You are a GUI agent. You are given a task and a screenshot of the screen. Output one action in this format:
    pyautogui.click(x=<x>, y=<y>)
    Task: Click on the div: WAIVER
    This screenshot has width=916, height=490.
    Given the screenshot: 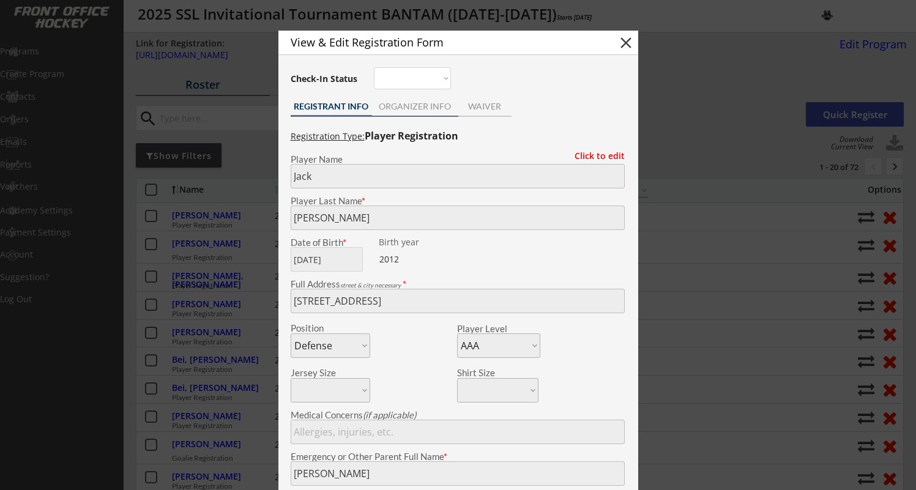 What is the action you would take?
    pyautogui.click(x=485, y=107)
    